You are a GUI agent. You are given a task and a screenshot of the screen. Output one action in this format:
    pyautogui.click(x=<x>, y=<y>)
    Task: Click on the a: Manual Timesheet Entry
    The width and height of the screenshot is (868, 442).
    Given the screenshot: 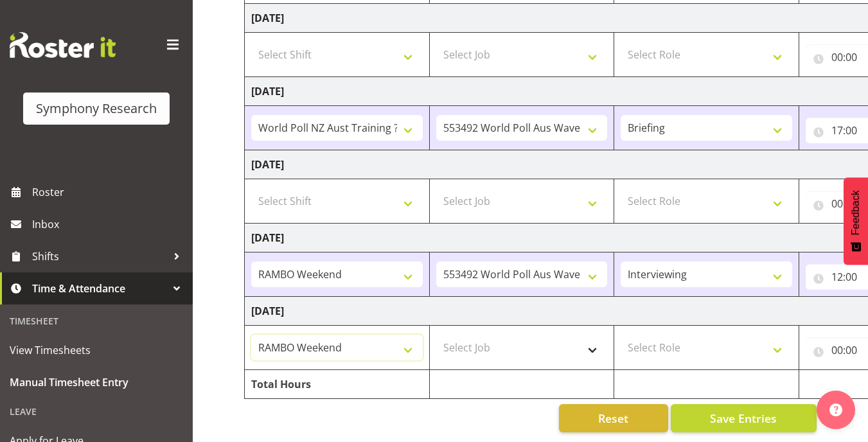 What is the action you would take?
    pyautogui.click(x=97, y=382)
    